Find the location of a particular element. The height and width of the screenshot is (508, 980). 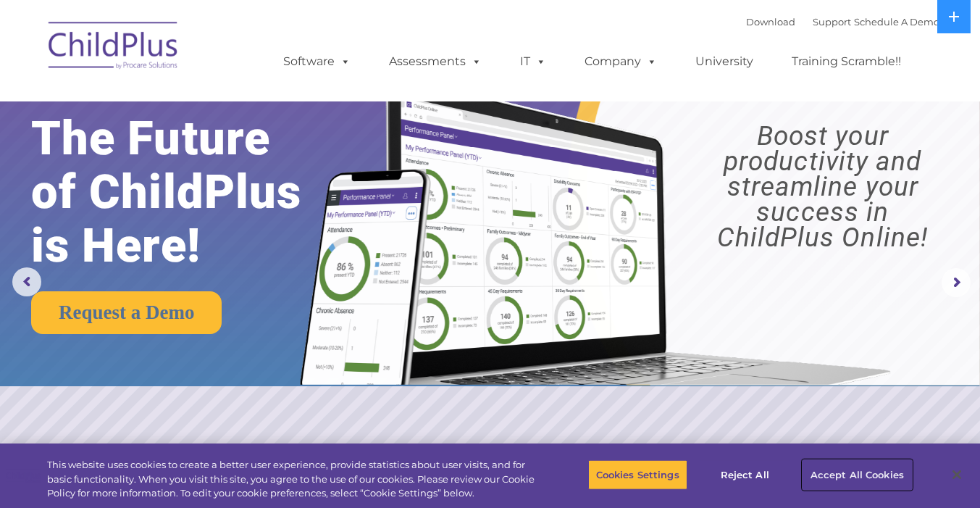

a: Assessments is located at coordinates (435, 61).